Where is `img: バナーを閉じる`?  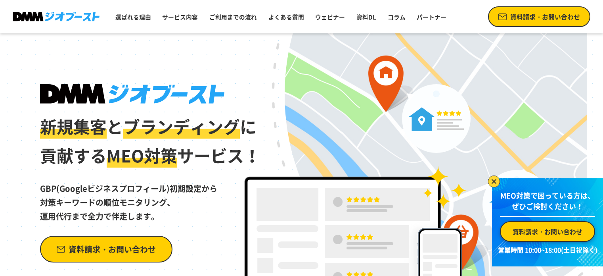
img: バナーを閉じる is located at coordinates (494, 181).